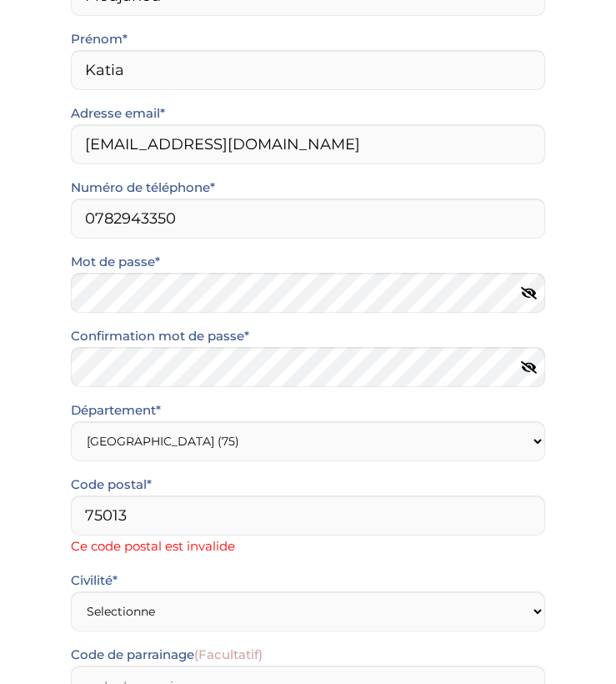  What do you see at coordinates (308, 70) in the screenshot?
I see `input: Prénom` at bounding box center [308, 70].